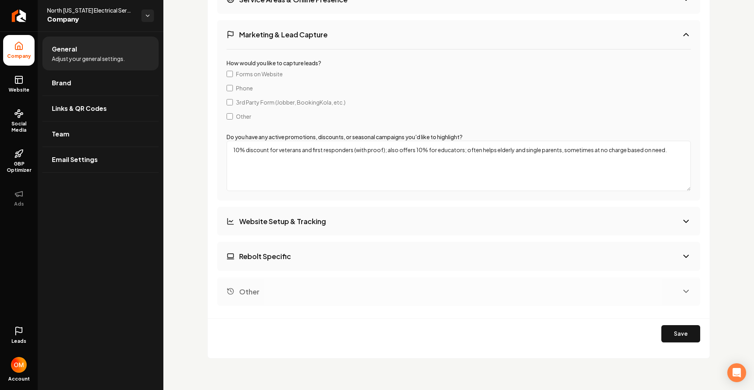  Describe the element at coordinates (64, 49) in the screenshot. I see `span: General` at that location.